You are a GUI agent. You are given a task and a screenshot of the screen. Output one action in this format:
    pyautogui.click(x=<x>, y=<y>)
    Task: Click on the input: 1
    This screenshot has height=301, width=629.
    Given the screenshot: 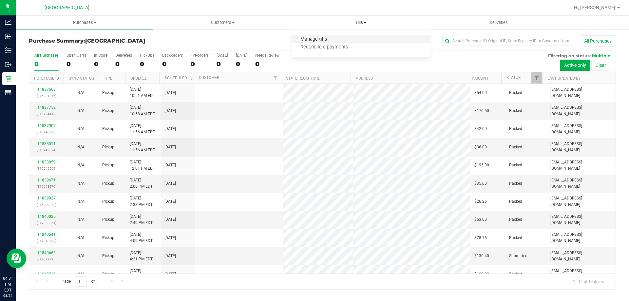 What is the action you would take?
    pyautogui.click(x=81, y=281)
    